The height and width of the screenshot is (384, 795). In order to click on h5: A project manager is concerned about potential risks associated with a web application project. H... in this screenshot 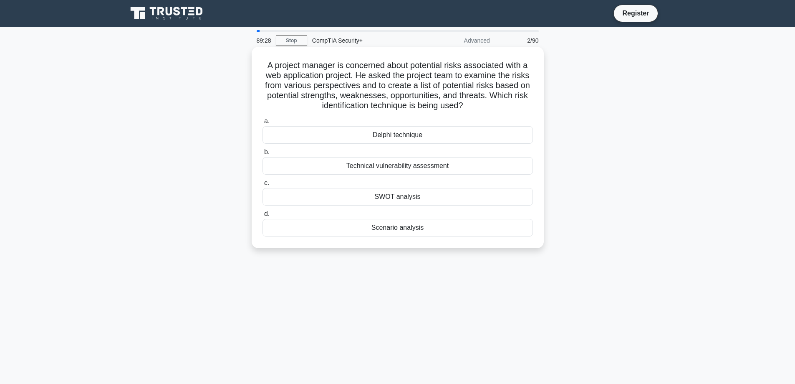, I will do `click(398, 86)`.